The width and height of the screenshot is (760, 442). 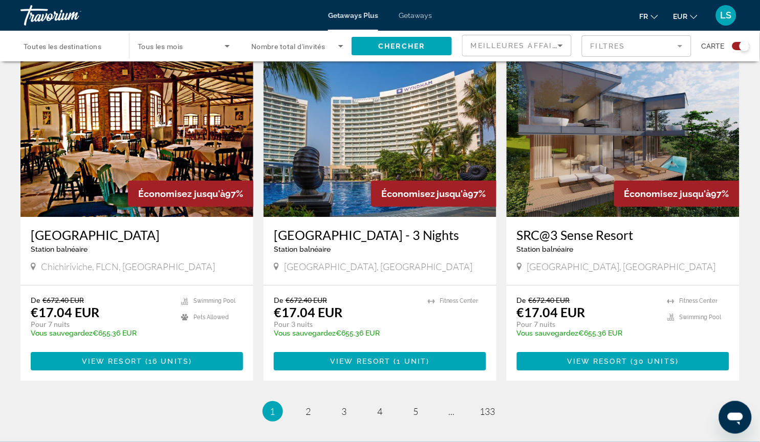 What do you see at coordinates (402, 46) in the screenshot?
I see `button: Chercher` at bounding box center [402, 46].